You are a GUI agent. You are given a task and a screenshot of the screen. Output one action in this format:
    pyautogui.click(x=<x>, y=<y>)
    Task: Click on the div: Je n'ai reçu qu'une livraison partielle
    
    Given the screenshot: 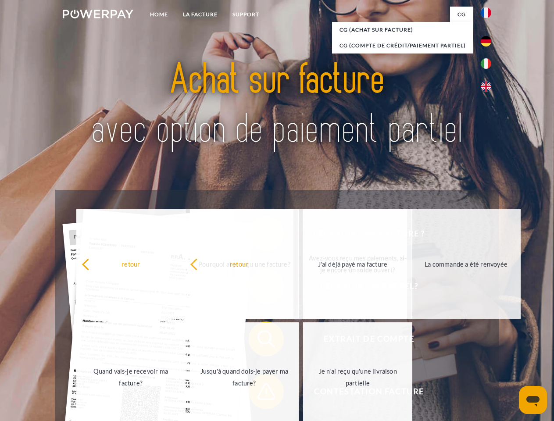 What is the action you would take?
    pyautogui.click(x=358, y=377)
    